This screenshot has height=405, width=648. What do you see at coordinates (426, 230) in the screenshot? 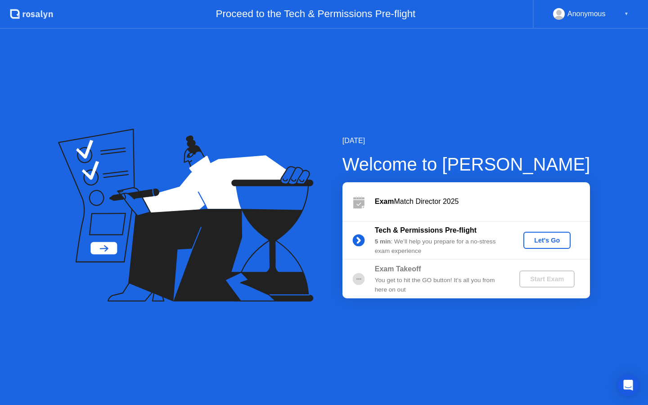
I see `b: Tech & Permissions Pre-flight` at bounding box center [426, 230].